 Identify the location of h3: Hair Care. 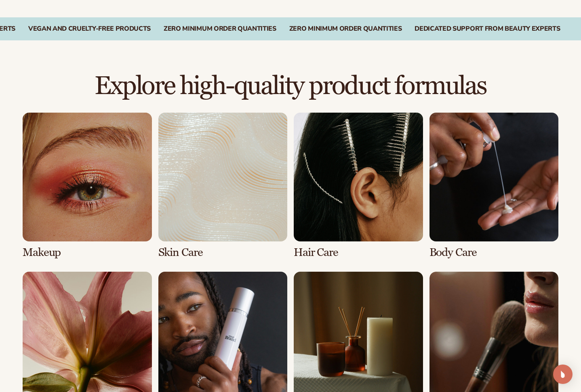
(358, 252).